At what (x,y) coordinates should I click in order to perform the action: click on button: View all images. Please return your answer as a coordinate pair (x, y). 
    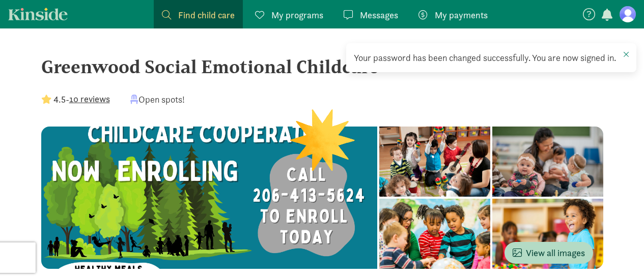
    Looking at the image, I should click on (549, 253).